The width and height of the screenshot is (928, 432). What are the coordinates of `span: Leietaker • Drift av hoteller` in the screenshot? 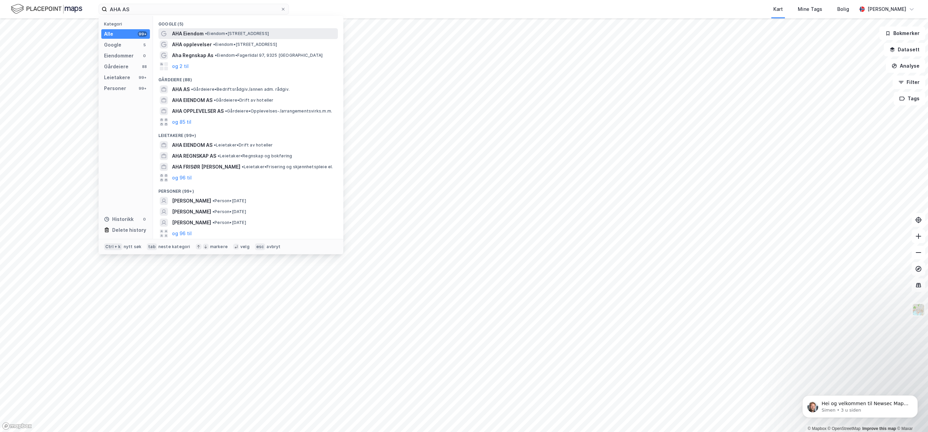 It's located at (243, 145).